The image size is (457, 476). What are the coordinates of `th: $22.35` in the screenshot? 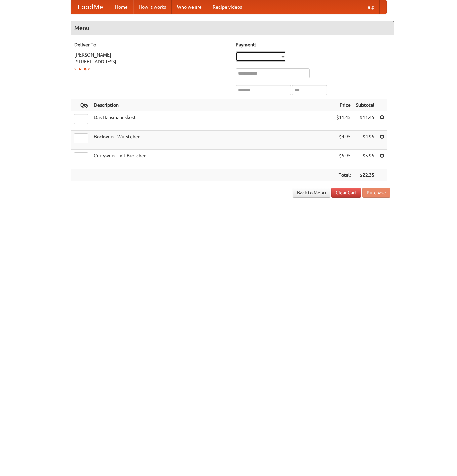 It's located at (365, 175).